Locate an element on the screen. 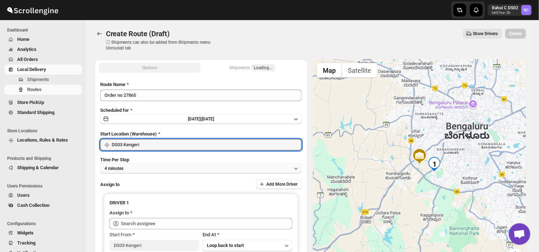 Image resolution: width=539 pixels, height=252 pixels. input: Eg: Bengaluru Route is located at coordinates (201, 95).